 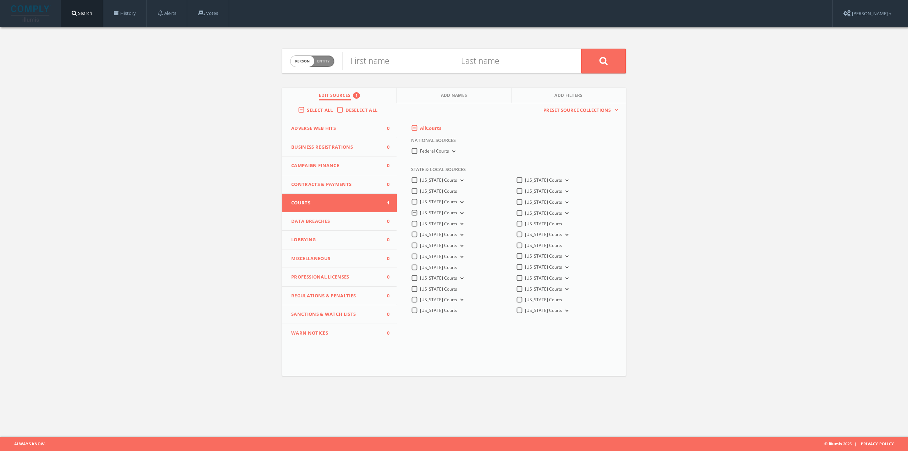 I want to click on button: WARN Notices0, so click(x=339, y=333).